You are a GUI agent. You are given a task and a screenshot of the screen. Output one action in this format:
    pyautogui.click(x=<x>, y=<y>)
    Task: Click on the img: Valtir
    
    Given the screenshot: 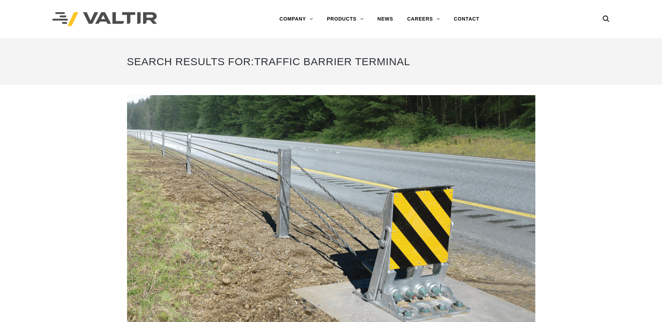 What is the action you would take?
    pyautogui.click(x=105, y=19)
    